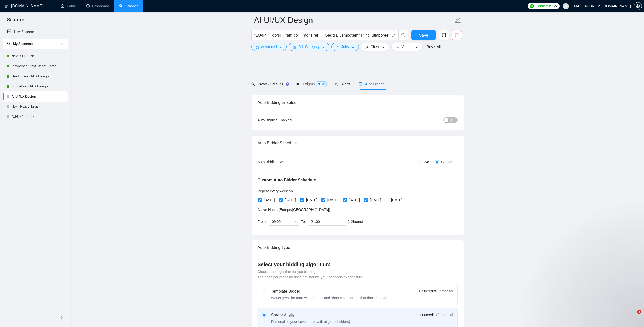  What do you see at coordinates (393, 35) in the screenshot?
I see `span: info-circle` at bounding box center [393, 35].